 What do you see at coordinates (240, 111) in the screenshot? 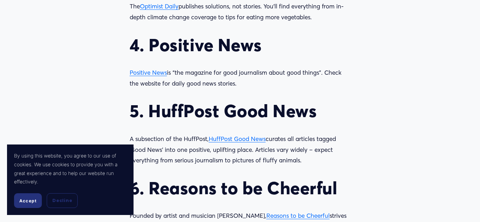
I see `h2: 5. HuffPost Good News` at bounding box center [240, 111].